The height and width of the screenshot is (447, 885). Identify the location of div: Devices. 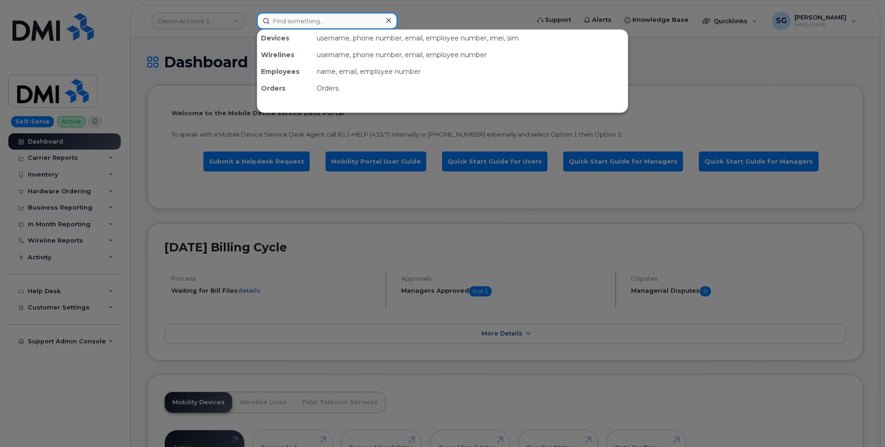
(285, 38).